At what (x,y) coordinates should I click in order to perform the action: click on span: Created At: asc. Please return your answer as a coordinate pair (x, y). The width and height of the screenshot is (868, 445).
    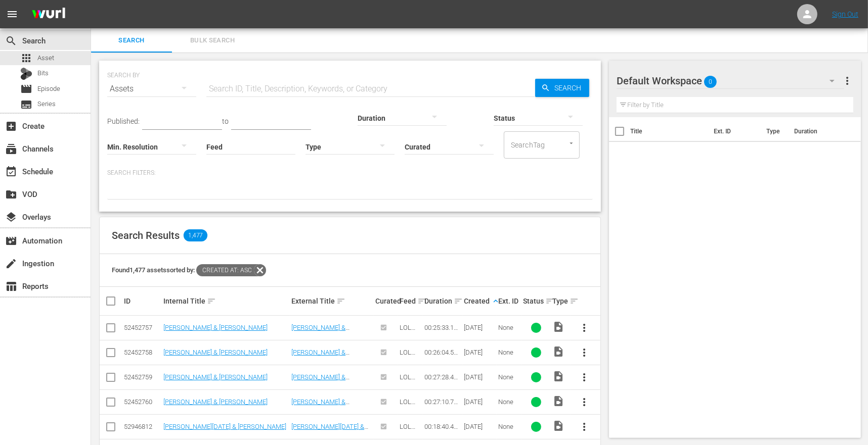
    Looking at the image, I should click on (225, 270).